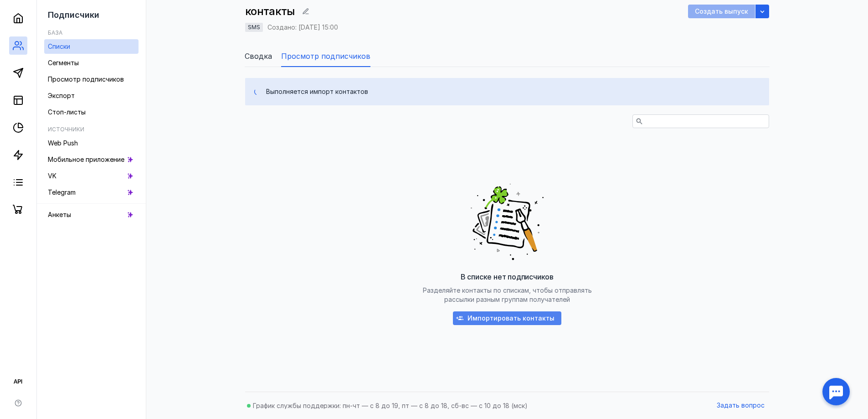 The image size is (868, 419). Describe the element at coordinates (507, 318) in the screenshot. I see `a: Импортировать контакты` at that location.